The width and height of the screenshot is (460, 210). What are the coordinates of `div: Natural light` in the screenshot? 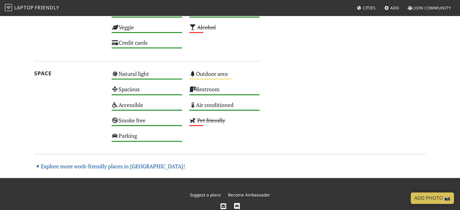 It's located at (147, 76).